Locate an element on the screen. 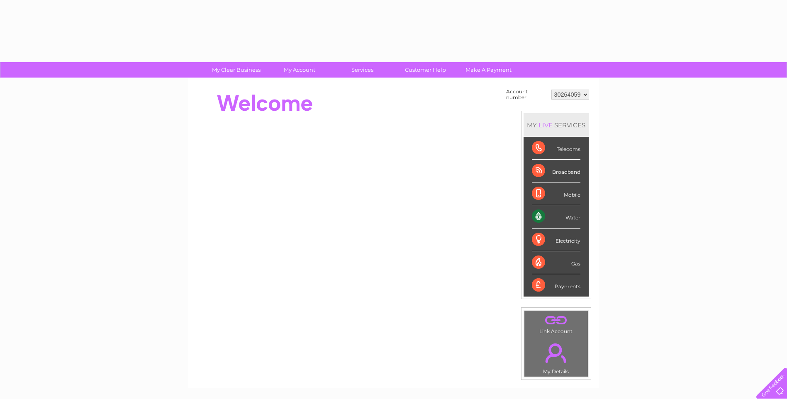 The height and width of the screenshot is (399, 787). div: Mobile is located at coordinates (556, 194).